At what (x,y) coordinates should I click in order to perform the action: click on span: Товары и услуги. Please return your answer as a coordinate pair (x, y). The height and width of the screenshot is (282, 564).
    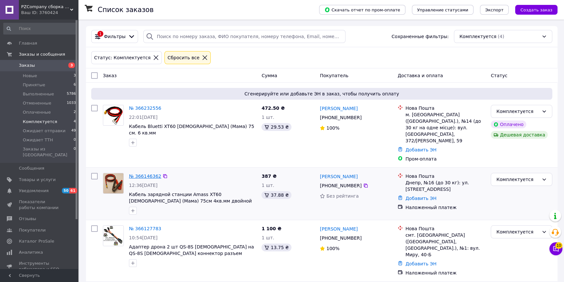
    Looking at the image, I should click on (37, 180).